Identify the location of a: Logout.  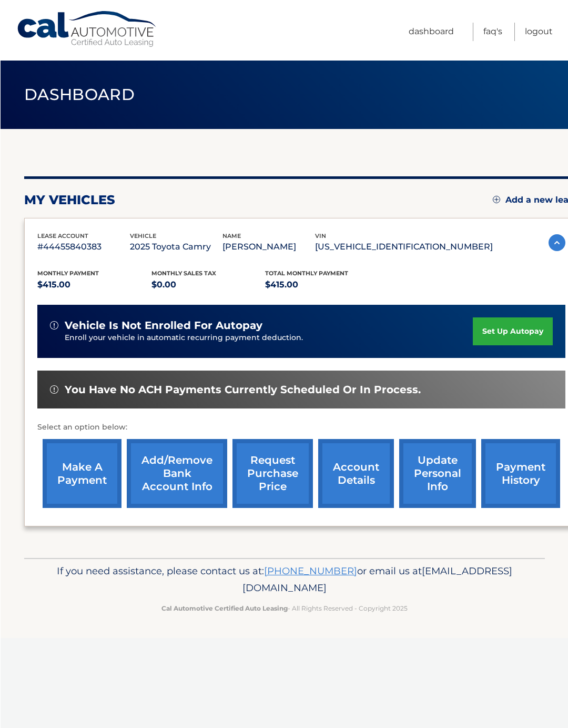
(538, 32).